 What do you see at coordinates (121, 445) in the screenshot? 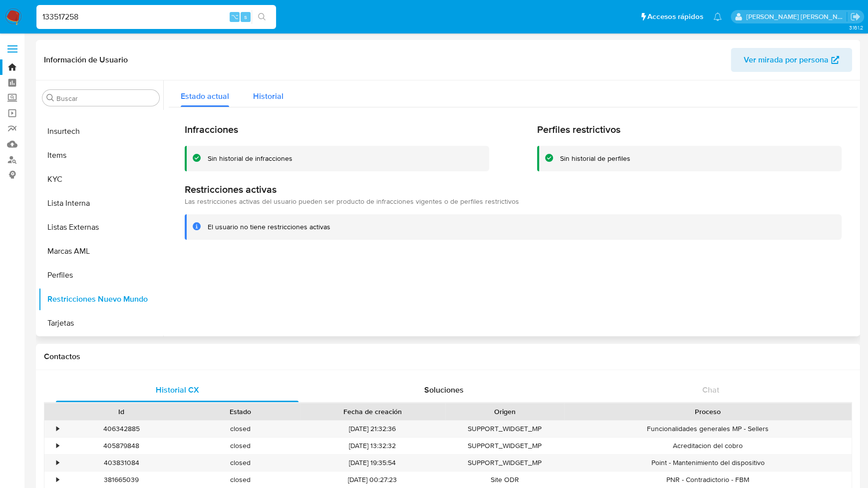
I see `div: 405879848` at bounding box center [121, 445].